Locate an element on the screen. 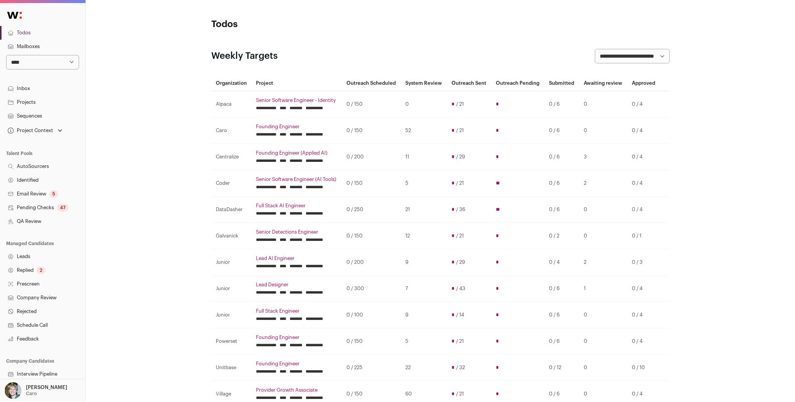 The height and width of the screenshot is (402, 795). td: Alpaca is located at coordinates (232, 104).